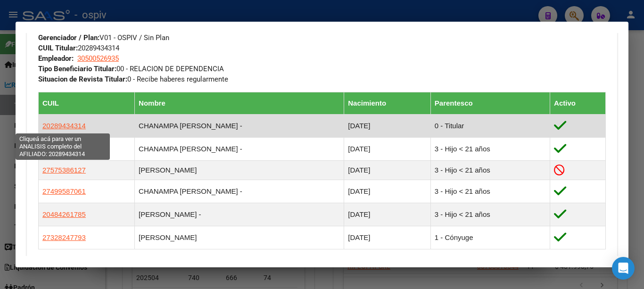 This screenshot has width=644, height=289. Describe the element at coordinates (623, 269) in the screenshot. I see `div: Open Intercom Messenger` at that location.